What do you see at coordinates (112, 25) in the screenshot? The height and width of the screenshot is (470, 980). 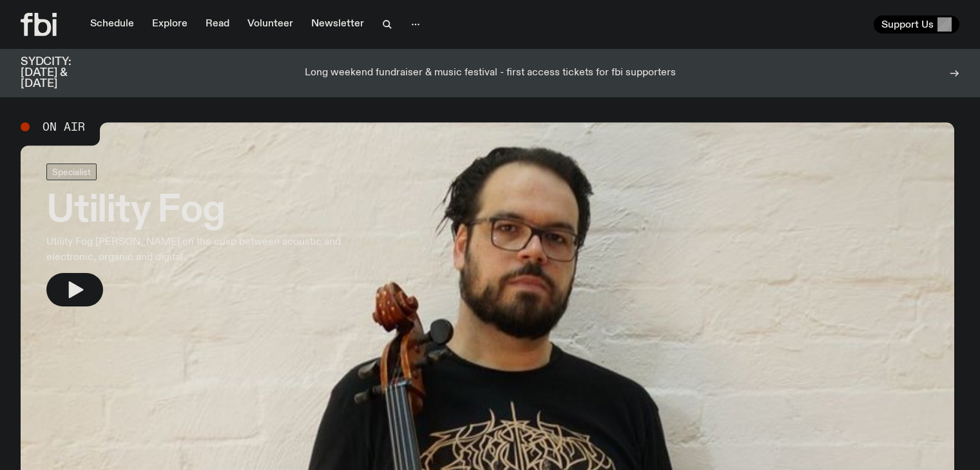 I see `a: Schedule` at bounding box center [112, 25].